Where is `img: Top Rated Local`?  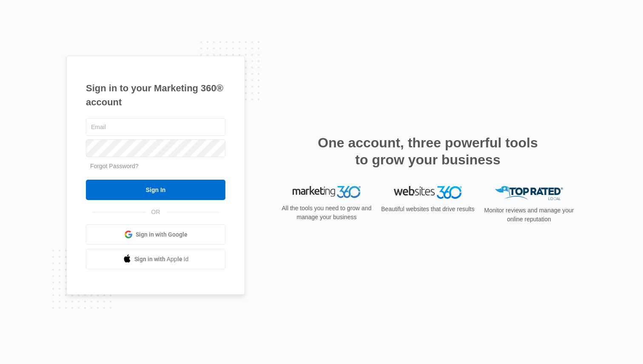
img: Top Rated Local is located at coordinates (529, 193).